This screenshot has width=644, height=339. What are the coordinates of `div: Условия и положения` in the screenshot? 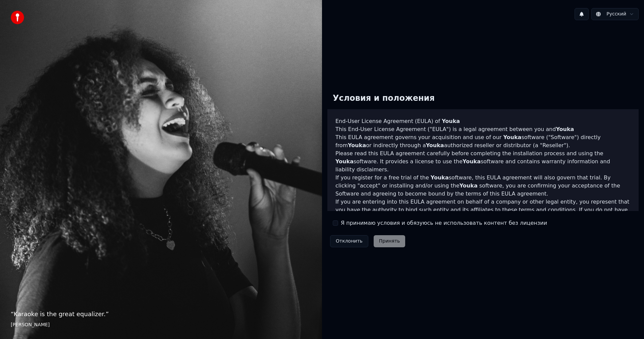 It's located at (384, 99).